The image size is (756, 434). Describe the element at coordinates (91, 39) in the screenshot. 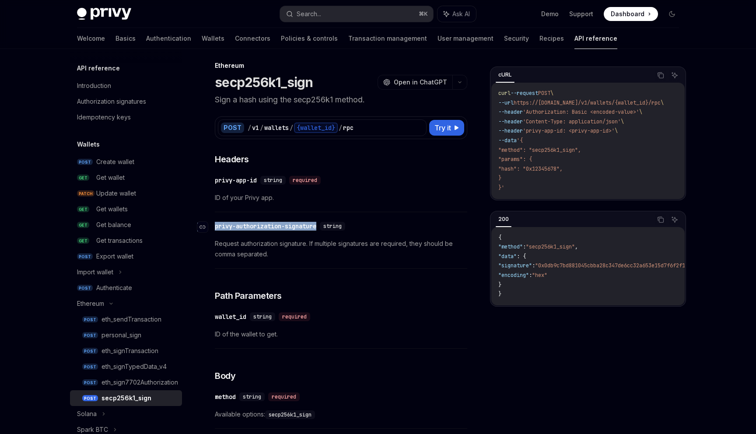

I see `a: Welcome` at that location.